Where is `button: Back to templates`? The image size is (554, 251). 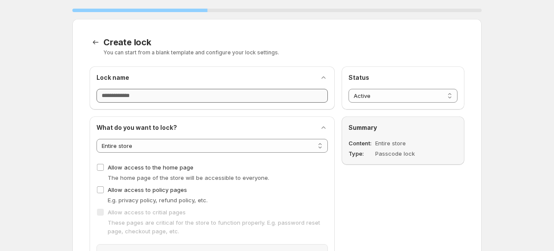 button: Back to templates is located at coordinates (96, 42).